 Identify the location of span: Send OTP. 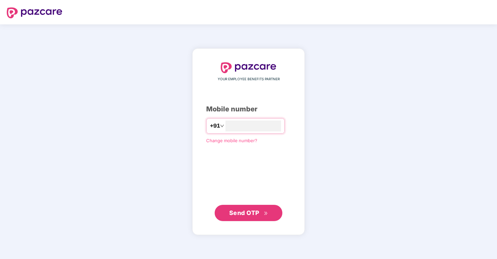
(244, 213).